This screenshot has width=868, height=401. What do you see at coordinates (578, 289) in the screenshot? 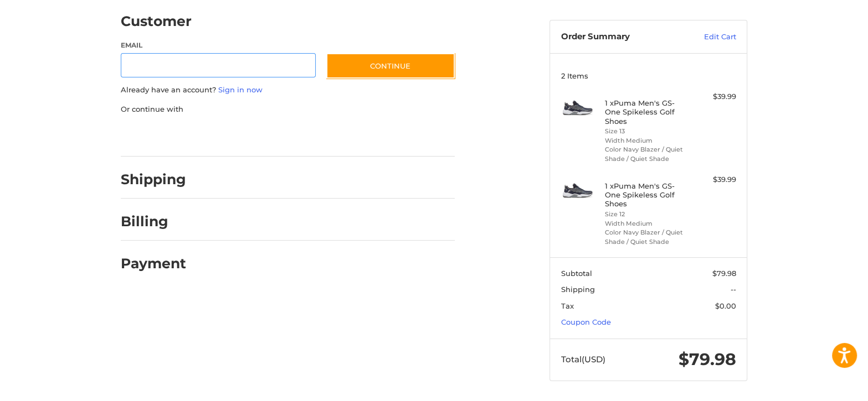
I see `span: Shipping` at bounding box center [578, 289].